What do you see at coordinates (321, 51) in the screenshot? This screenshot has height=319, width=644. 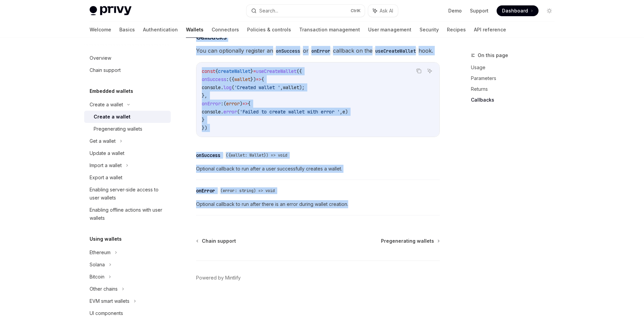 I see `code: onError` at bounding box center [321, 51].